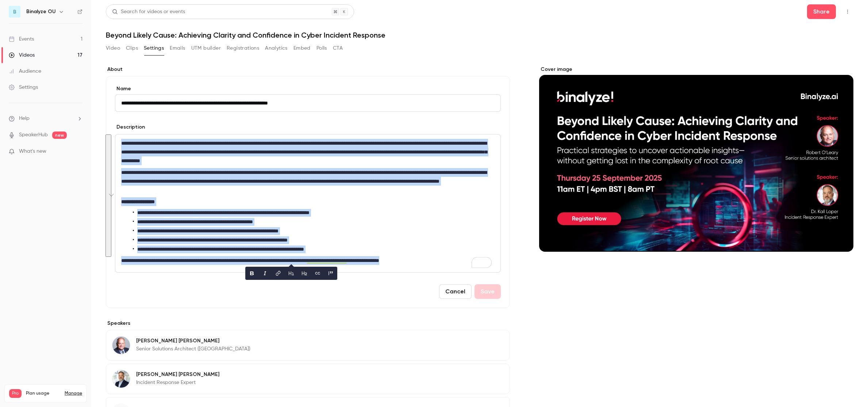 The image size is (868, 407). I want to click on button: Video, so click(113, 48).